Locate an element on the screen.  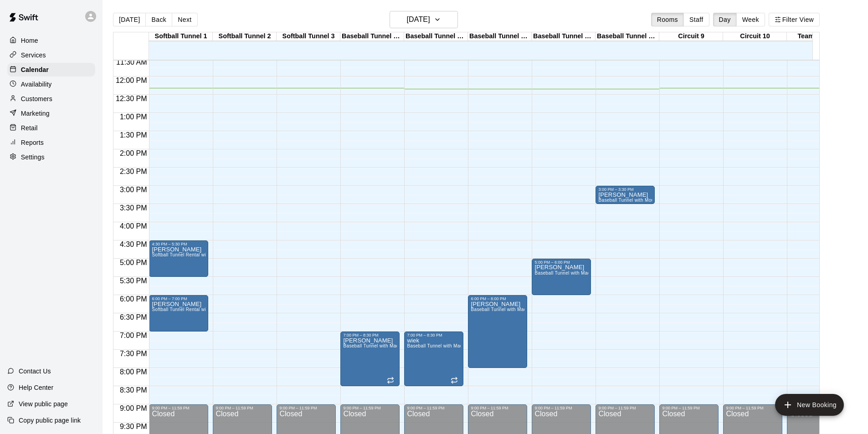
div: Baseball Tunnel 5 (Machine) is located at coordinates (436, 37).